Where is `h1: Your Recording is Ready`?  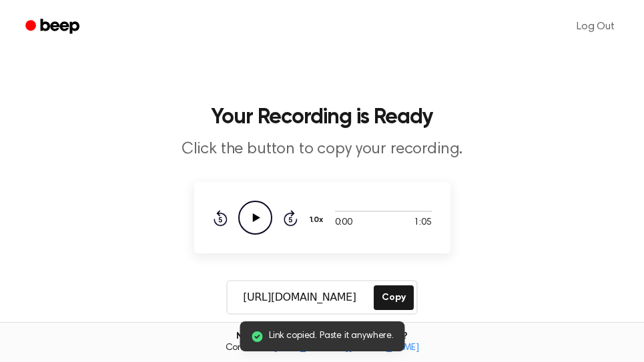 h1: Your Recording is Ready is located at coordinates (321, 117).